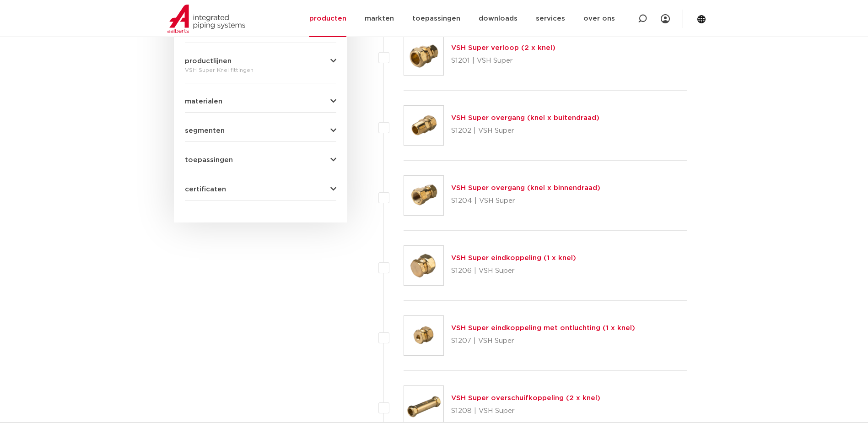 Image resolution: width=868 pixels, height=423 pixels. Describe the element at coordinates (525, 118) in the screenshot. I see `a: VSH Super overgang (knel x buitendraad)` at that location.